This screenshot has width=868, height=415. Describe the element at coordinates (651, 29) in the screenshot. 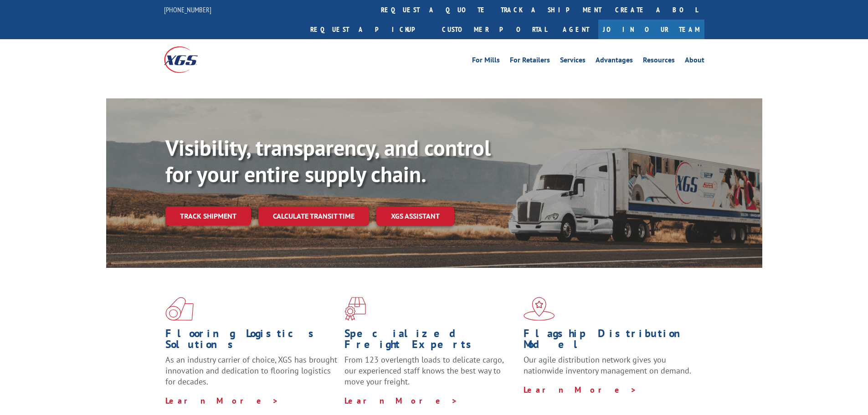

I see `a: Join Our Team` at that location.